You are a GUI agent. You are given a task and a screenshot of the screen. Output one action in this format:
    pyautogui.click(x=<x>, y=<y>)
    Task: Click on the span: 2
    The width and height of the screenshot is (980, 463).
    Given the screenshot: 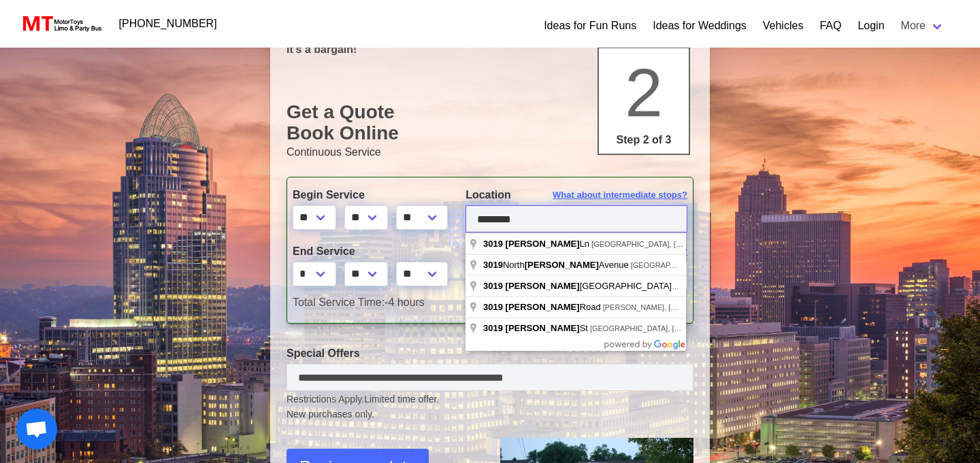 What is the action you would take?
    pyautogui.click(x=644, y=92)
    